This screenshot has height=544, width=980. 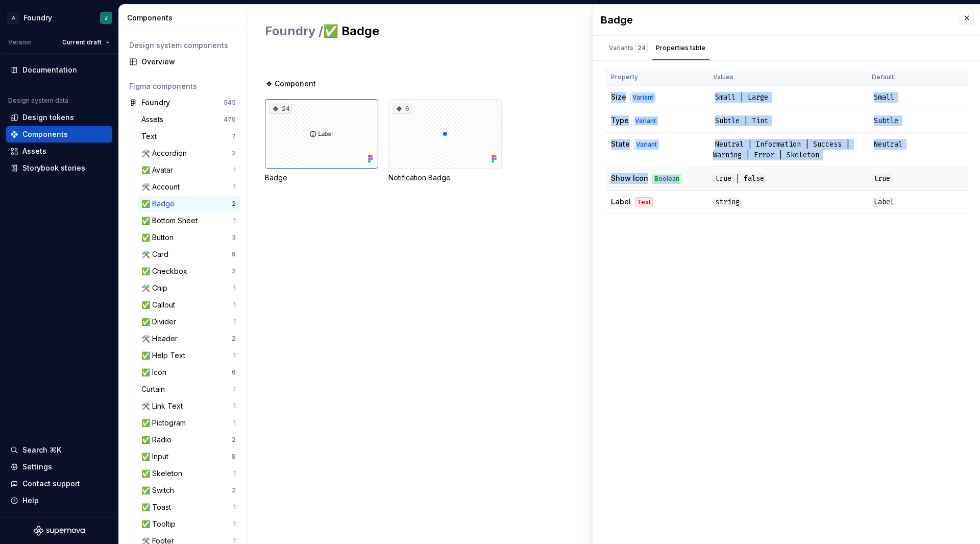 What do you see at coordinates (917, 77) in the screenshot?
I see `th: Default` at bounding box center [917, 77].